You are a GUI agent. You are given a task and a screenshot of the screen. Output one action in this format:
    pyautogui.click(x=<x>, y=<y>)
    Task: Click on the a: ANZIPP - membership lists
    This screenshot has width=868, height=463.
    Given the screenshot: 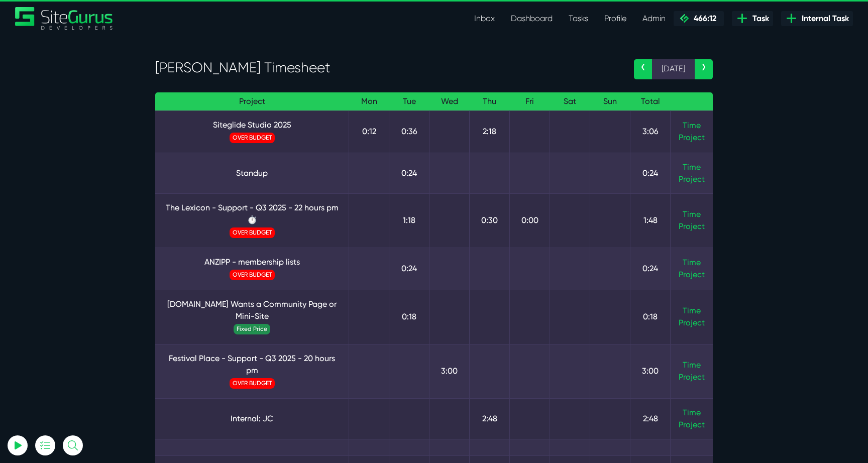 What is the action you would take?
    pyautogui.click(x=252, y=262)
    